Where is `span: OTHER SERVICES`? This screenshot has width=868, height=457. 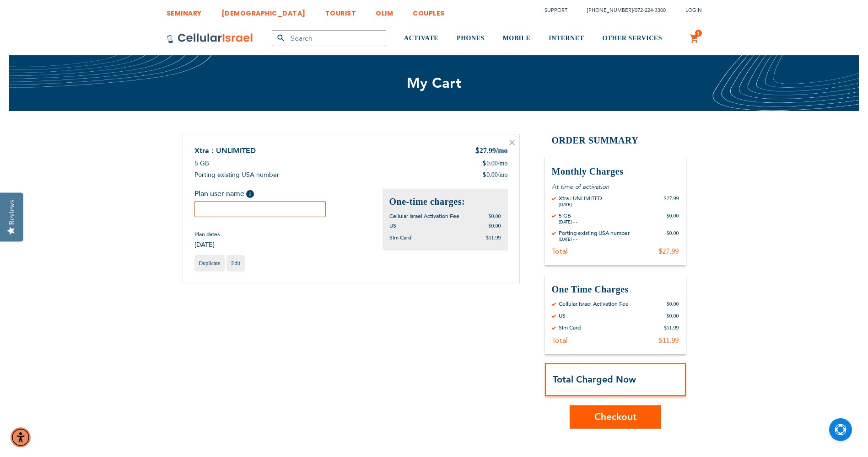 span: OTHER SERVICES is located at coordinates (632, 38).